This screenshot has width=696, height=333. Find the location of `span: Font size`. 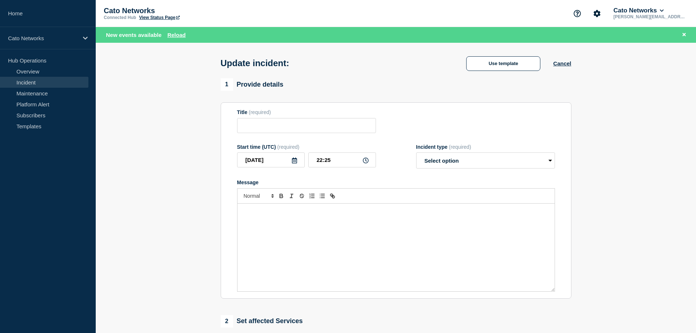

span: Font size is located at coordinates (258, 196).